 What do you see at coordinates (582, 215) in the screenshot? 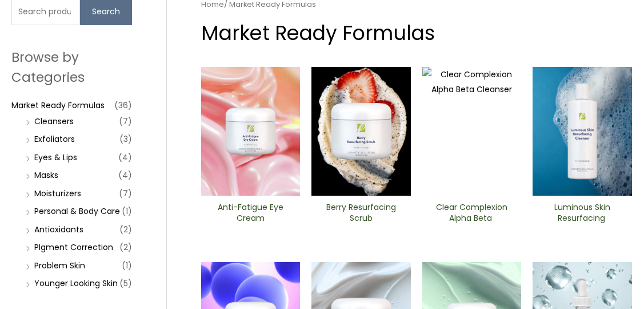
I see `a: Luminous Skin Resurfacing ​Cleanser` at bounding box center [582, 215].